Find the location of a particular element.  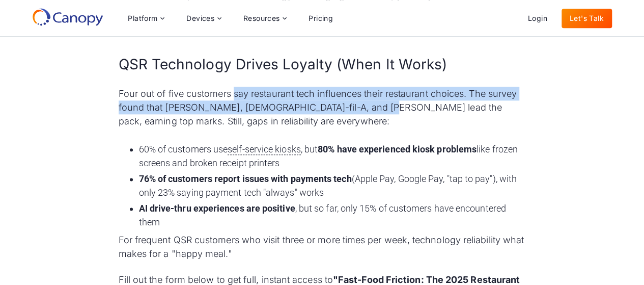

a: Pricing is located at coordinates (321, 18).